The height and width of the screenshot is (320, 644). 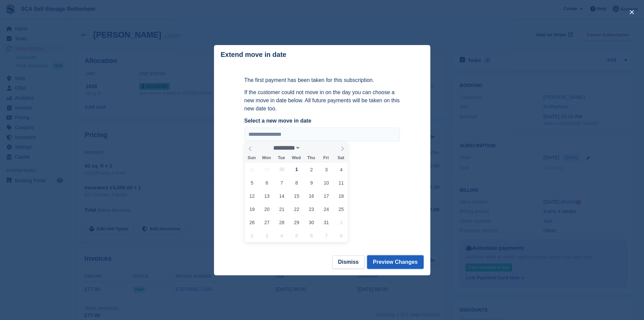 What do you see at coordinates (296, 195) in the screenshot?
I see `span: October 15, 2025` at bounding box center [296, 195].